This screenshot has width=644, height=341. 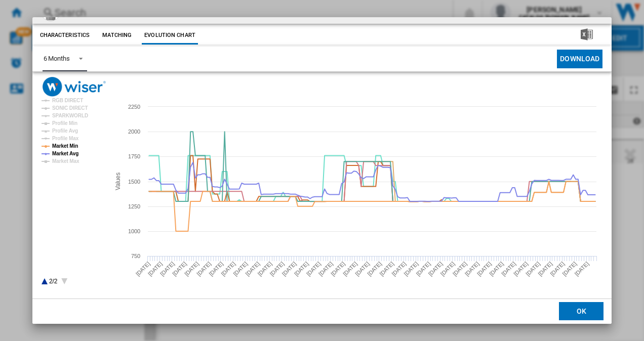 I want to click on tspan: 750, so click(x=136, y=256).